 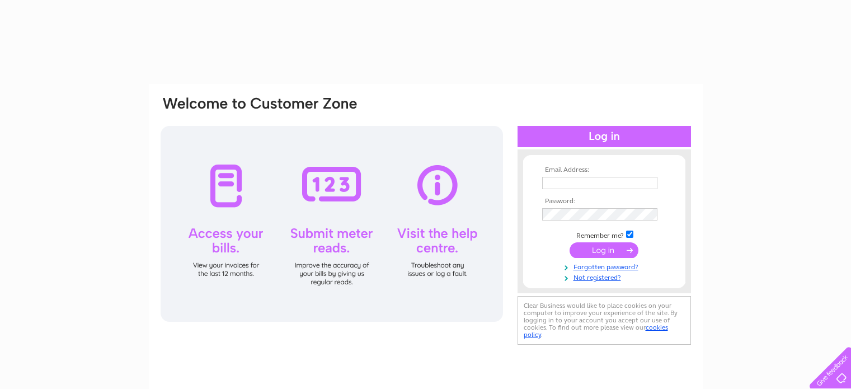 What do you see at coordinates (604, 250) in the screenshot?
I see `input: Submit` at bounding box center [604, 250].